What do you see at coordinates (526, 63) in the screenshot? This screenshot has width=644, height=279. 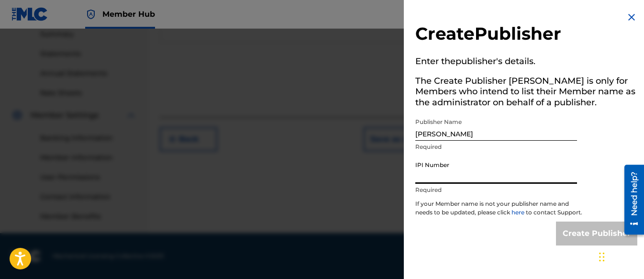 I see `h5: Enter the publisher 's details.` at bounding box center [526, 63].